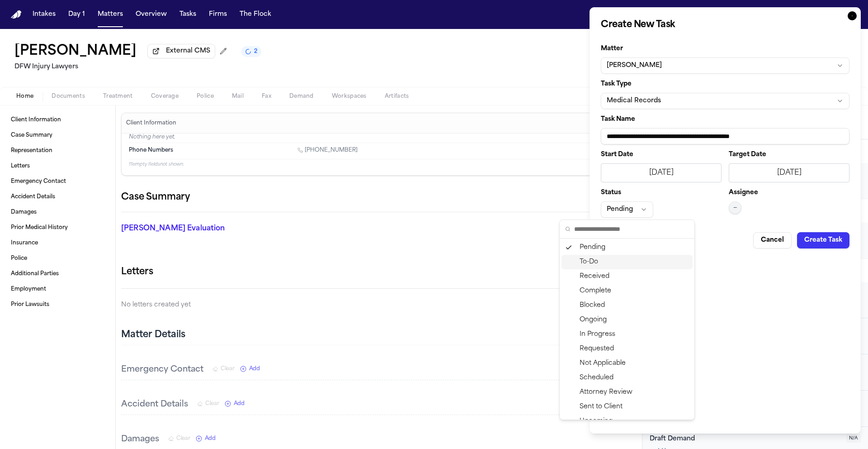 The height and width of the screenshot is (449, 868). I want to click on div: Scheduled, so click(627, 377).